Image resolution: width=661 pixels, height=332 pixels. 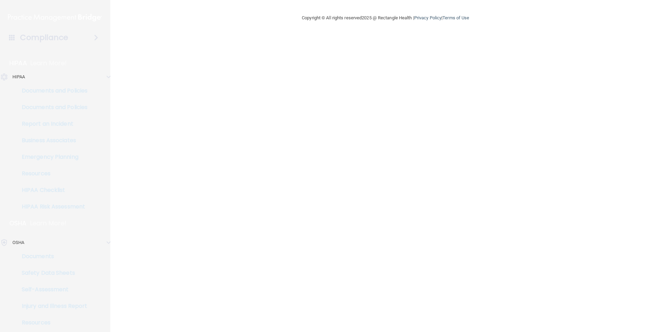 I want to click on a: Terms of Use, so click(x=455, y=18).